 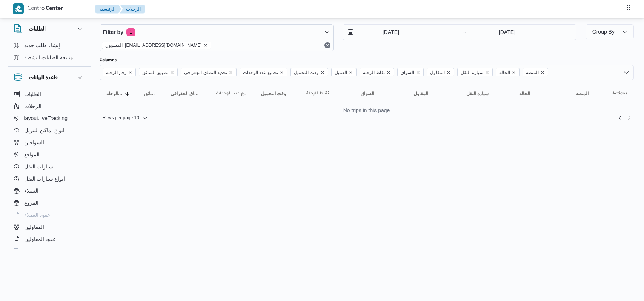 What do you see at coordinates (282, 72) in the screenshot?
I see `button: Remove تجميع عدد الوحدات from selection in this group` at bounding box center [282, 72].